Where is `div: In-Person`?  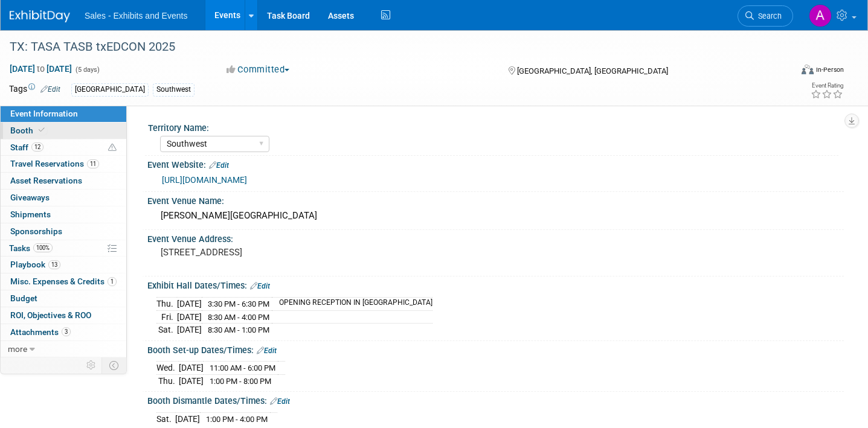 div: In-Person is located at coordinates (830, 69).